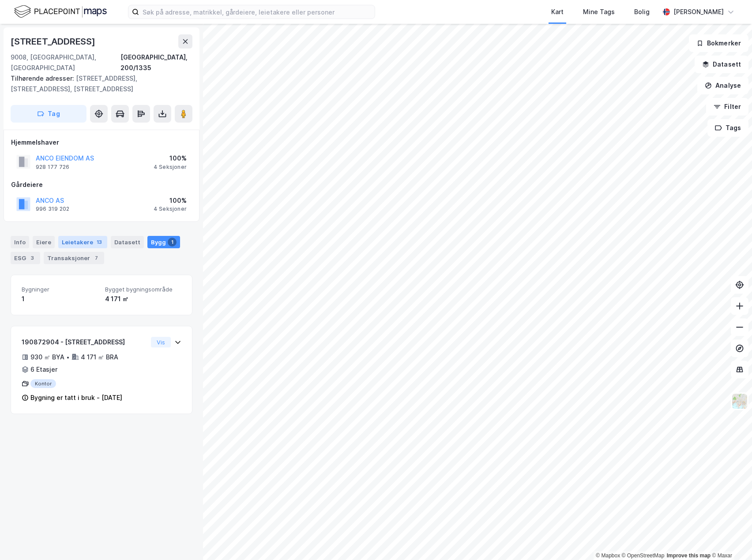 The image size is (752, 560). I want to click on div: ESG, so click(25, 258).